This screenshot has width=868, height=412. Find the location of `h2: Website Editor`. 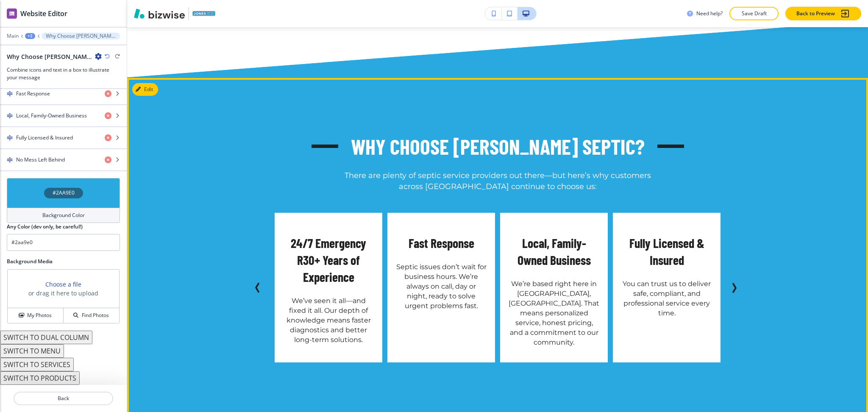

h2: Website Editor is located at coordinates (44, 14).